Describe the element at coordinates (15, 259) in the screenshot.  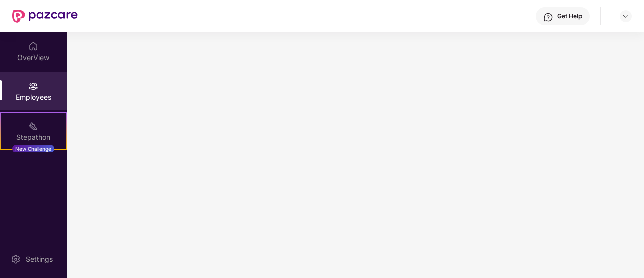
I see `img: svg+xml;base64,PHN2ZyBpZD0iU2V0dGluZy0yMHgyMCIgeG1sbnM9Imh0dHA6Ly93d3cudzMub3JnLzIwMDAvc3ZnIiB3aW...` at that location.